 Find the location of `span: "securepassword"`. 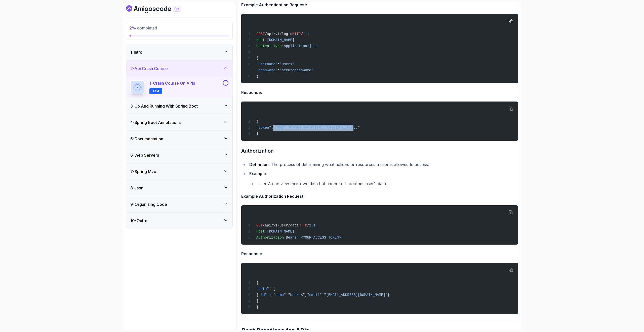

span: "securepassword" is located at coordinates (296, 70).